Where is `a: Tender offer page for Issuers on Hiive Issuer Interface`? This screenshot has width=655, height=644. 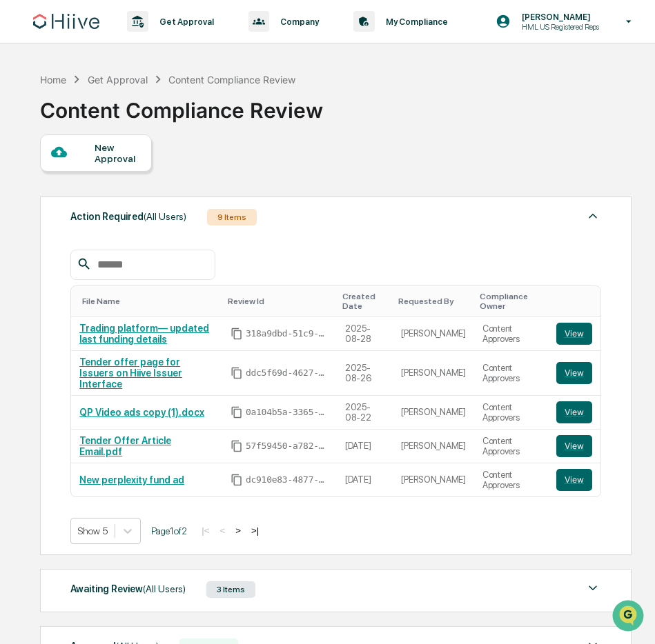 a: Tender offer page for Issuers on Hiive Issuer Interface is located at coordinates (130, 373).